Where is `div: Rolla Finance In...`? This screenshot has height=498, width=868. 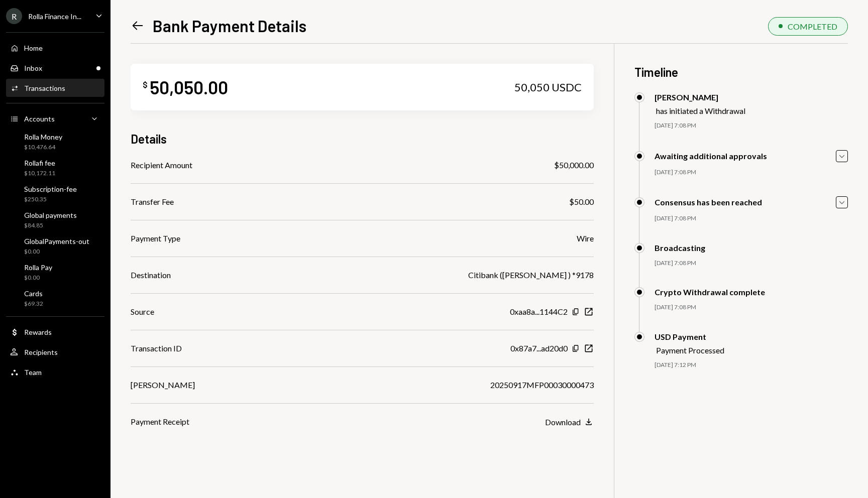 div: Rolla Finance In... is located at coordinates (55, 16).